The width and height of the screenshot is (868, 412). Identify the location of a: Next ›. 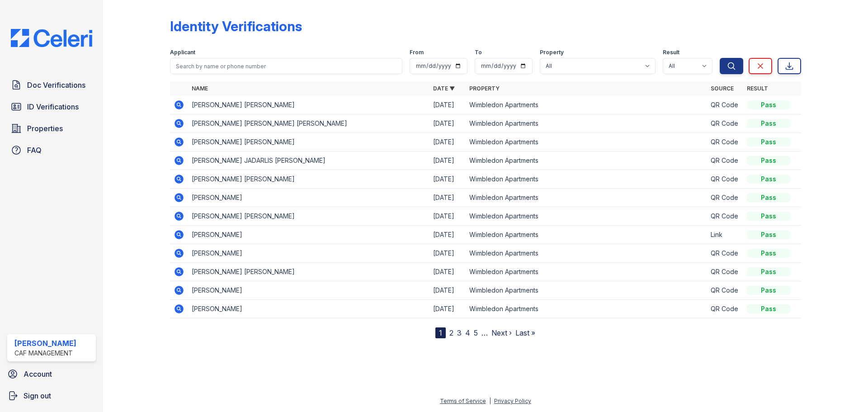
(502, 333).